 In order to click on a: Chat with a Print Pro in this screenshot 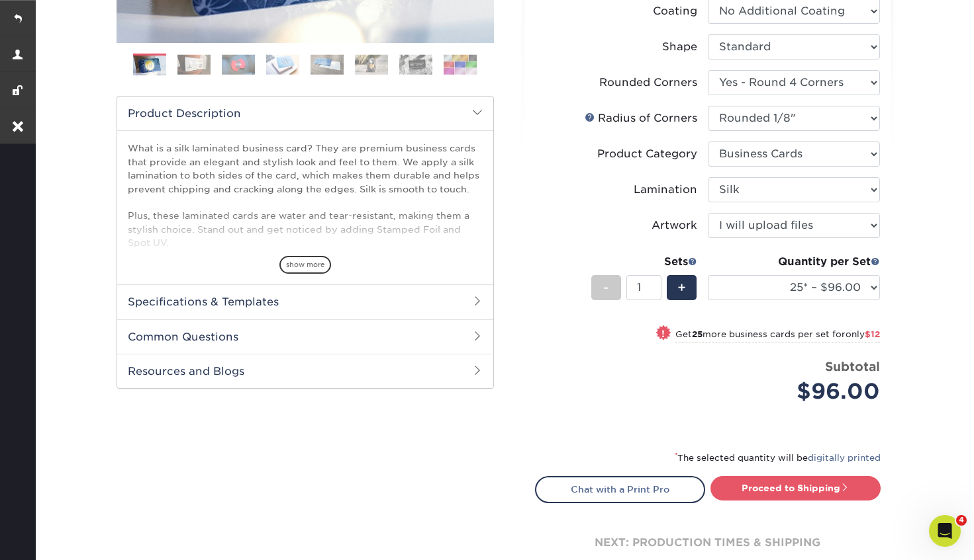, I will do `click(620, 490)`.